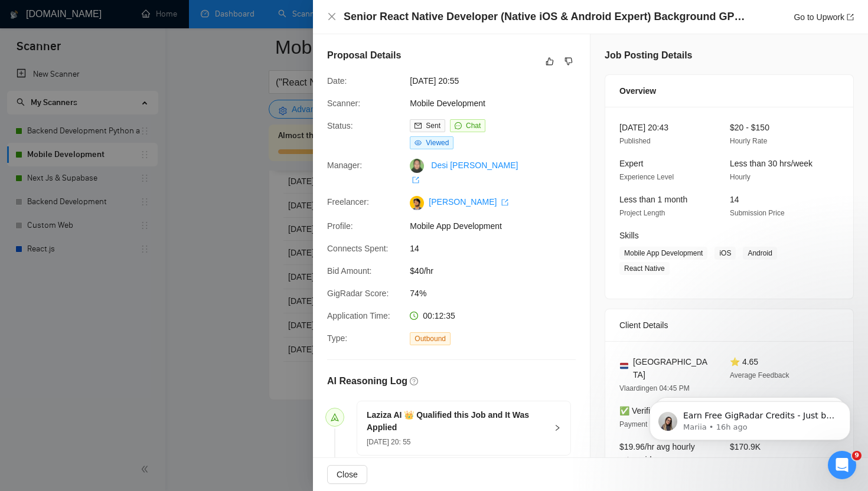  I want to click on span: $20 - $150, so click(749, 127).